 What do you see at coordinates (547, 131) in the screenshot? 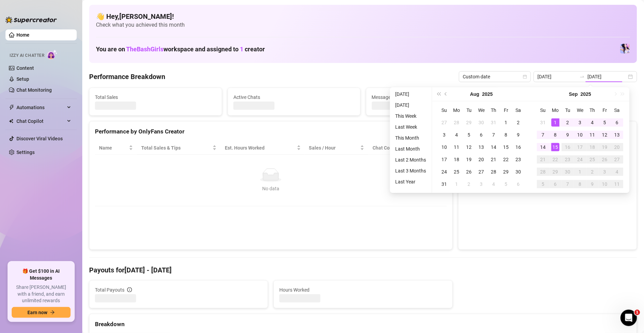
I see `div: Sales by OnlyFans Creator` at bounding box center [547, 131].